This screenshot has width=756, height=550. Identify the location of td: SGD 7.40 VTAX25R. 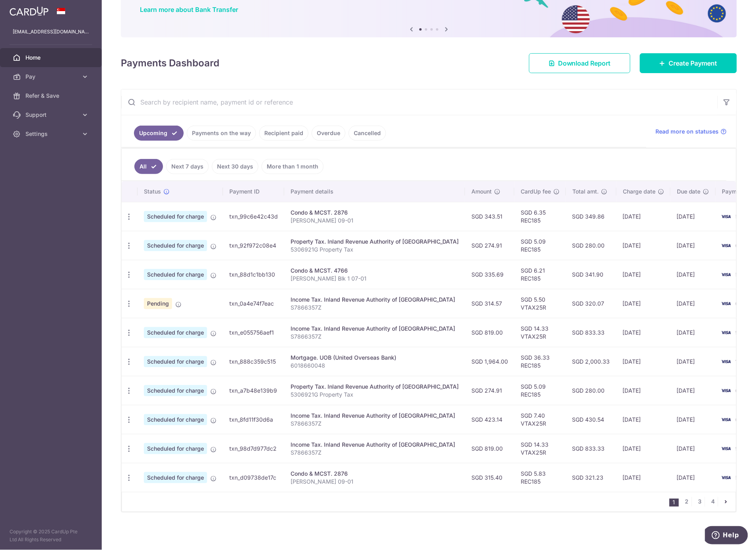
(540, 419).